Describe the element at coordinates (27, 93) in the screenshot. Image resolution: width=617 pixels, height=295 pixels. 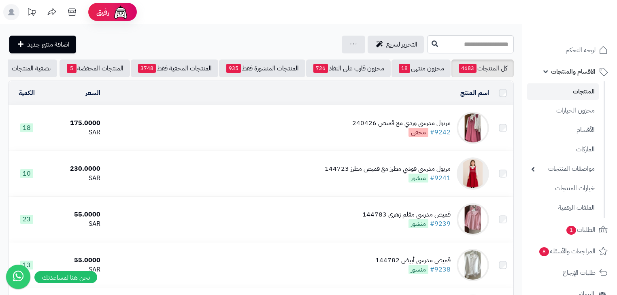
I see `a: الكمية` at that location.